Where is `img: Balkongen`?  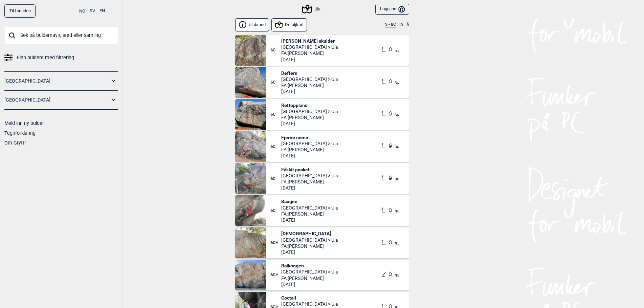 img: Balkongen is located at coordinates (251, 275).